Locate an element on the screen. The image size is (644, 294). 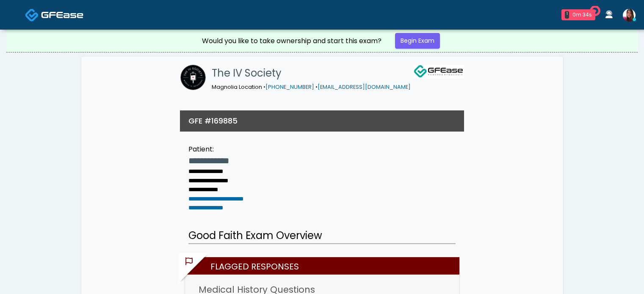
div: Patient: is located at coordinates (216, 149).